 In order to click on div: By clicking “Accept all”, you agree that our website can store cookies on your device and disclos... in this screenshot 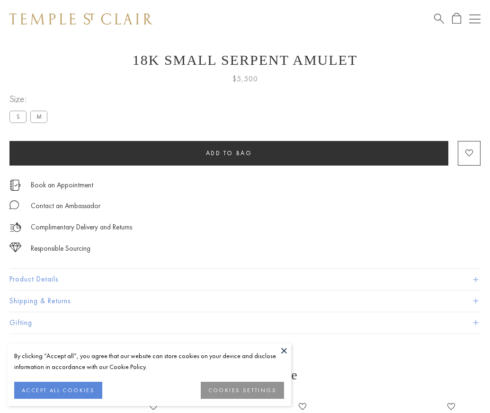, I will do `click(149, 362)`.